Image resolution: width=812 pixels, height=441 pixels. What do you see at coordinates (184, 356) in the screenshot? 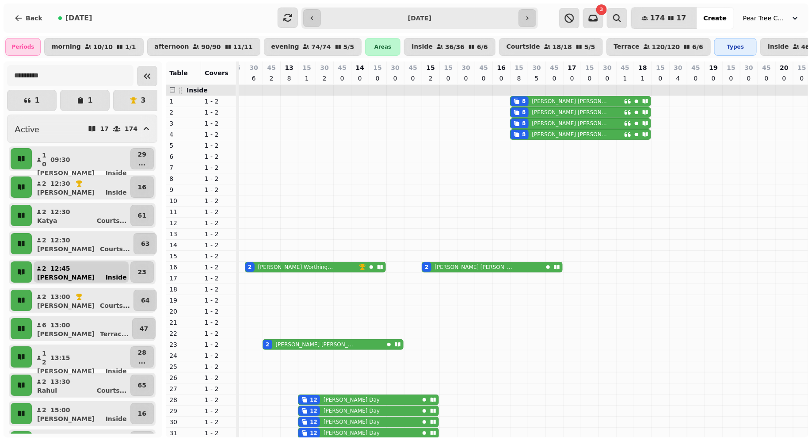
I see `p: 24` at bounding box center [184, 356].